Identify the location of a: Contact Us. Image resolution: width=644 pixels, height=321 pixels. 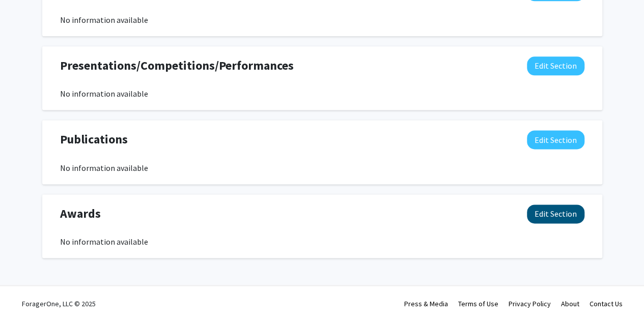
(606, 304).